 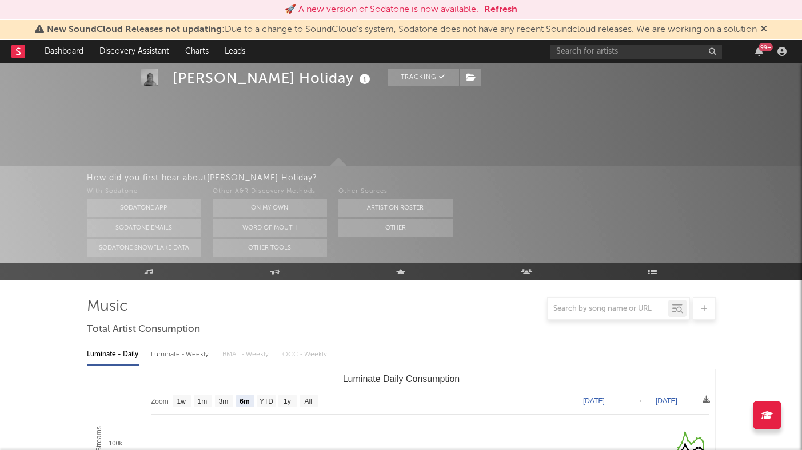 I want to click on button: Artist on Roster, so click(x=395, y=208).